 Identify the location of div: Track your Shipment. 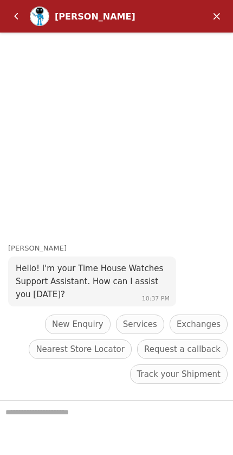
(179, 374).